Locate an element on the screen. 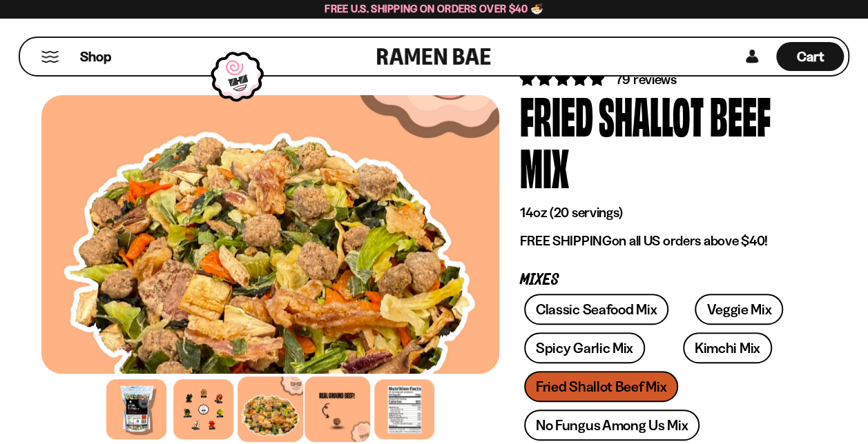 The height and width of the screenshot is (444, 868). div: Fried is located at coordinates (556, 114).